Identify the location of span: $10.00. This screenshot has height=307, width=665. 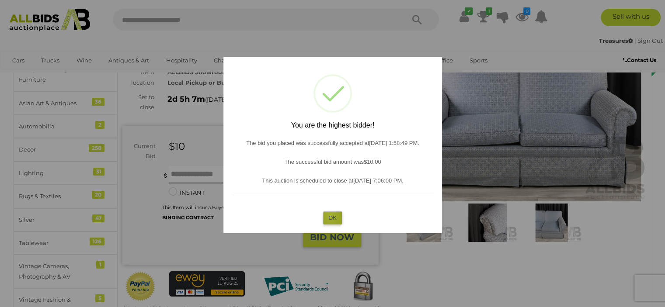
(372, 161).